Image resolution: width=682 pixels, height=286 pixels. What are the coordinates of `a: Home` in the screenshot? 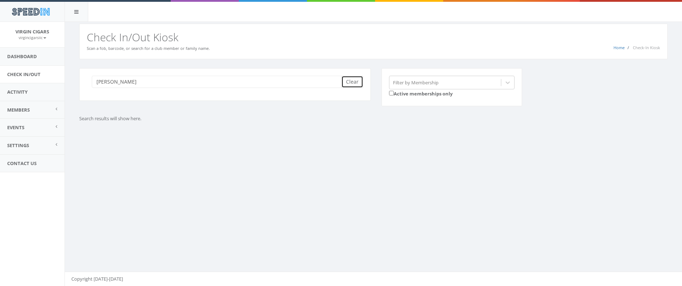 It's located at (619, 47).